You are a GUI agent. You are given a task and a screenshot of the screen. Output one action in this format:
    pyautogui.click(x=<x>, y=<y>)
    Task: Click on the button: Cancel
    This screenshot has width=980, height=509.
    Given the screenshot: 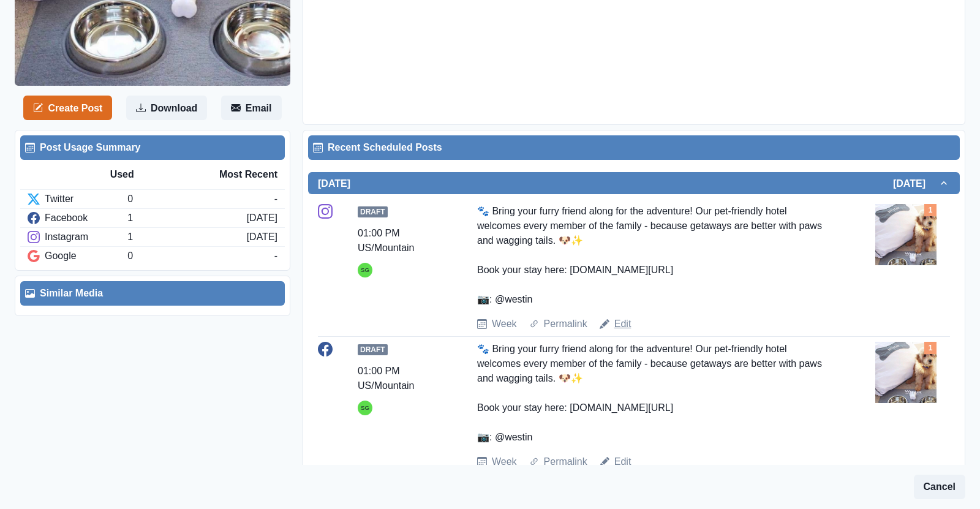 What is the action you would take?
    pyautogui.click(x=940, y=487)
    